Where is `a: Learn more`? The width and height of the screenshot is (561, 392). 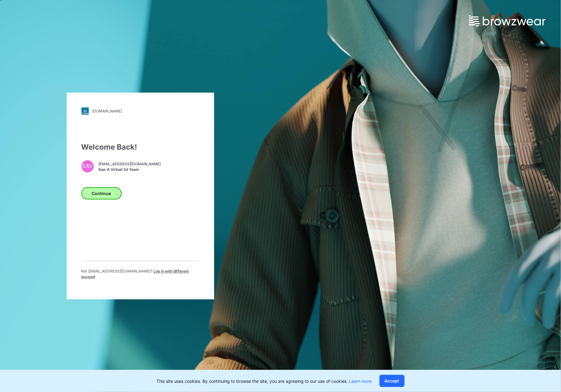
a: Learn more is located at coordinates (360, 381).